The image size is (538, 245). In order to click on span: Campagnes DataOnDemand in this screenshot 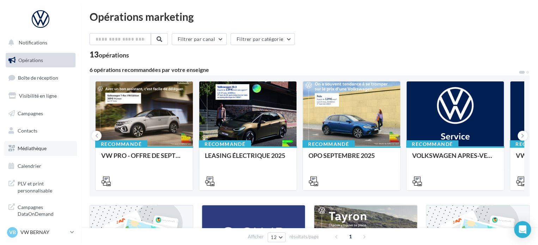, I will do `click(45, 210)`.